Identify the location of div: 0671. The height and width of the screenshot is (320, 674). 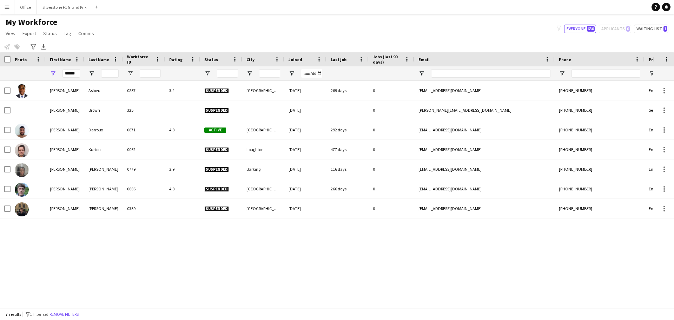
(144, 130).